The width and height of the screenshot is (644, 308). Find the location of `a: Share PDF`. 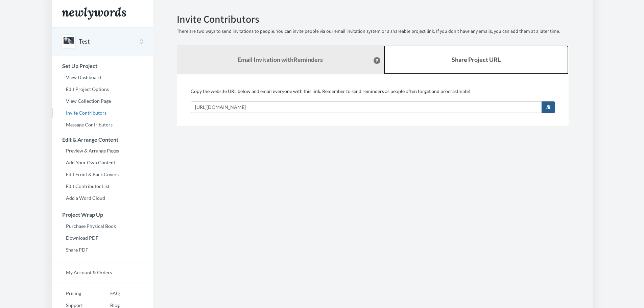

a: Share PDF is located at coordinates (102, 250).